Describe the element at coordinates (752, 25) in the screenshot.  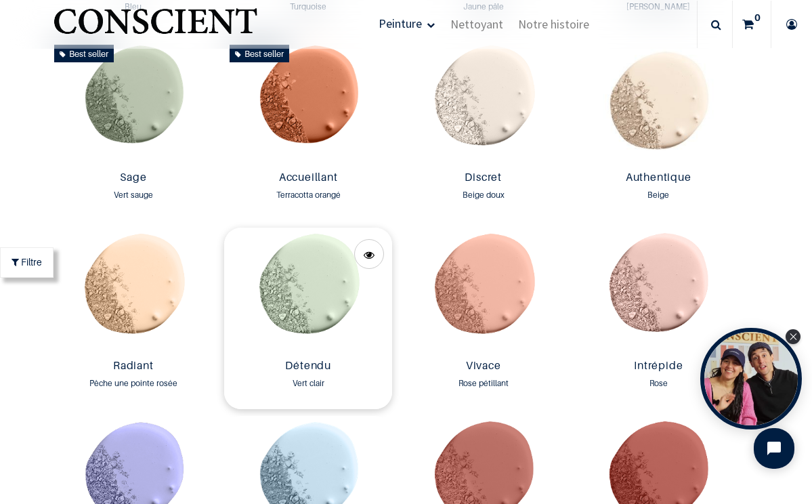
I see `a: 0` at that location.